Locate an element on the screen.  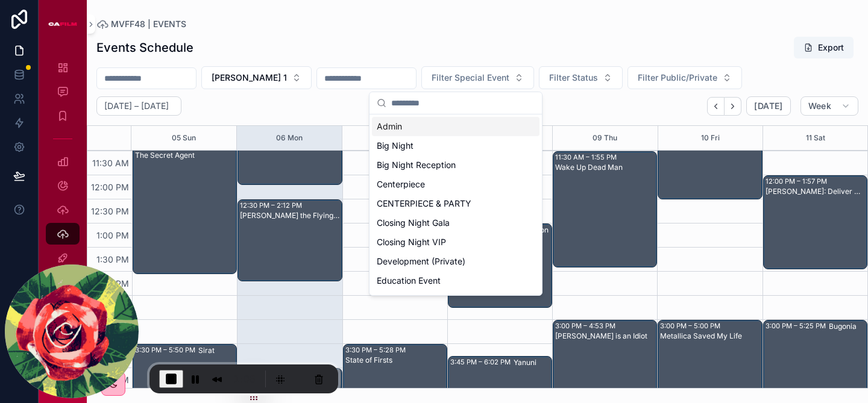
span: Filter Public/Private is located at coordinates (678, 78).